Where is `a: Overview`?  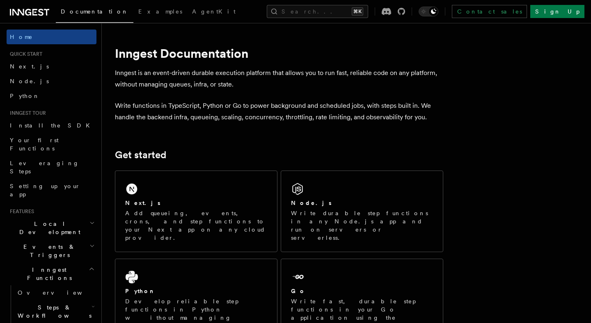 a: Overview is located at coordinates (55, 293).